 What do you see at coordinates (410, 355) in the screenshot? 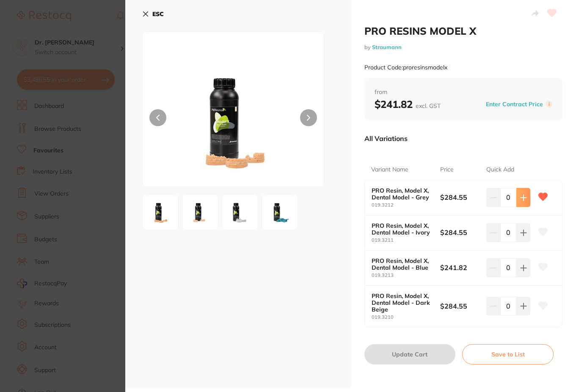
I see `button: Update Cart` at bounding box center [410, 355].